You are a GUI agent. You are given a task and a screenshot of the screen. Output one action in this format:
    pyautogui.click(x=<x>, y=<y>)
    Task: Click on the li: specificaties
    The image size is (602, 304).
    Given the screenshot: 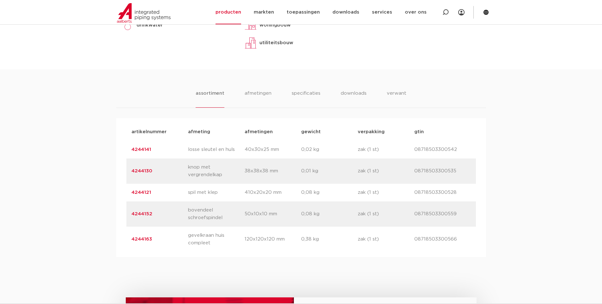 What is the action you would take?
    pyautogui.click(x=306, y=99)
    